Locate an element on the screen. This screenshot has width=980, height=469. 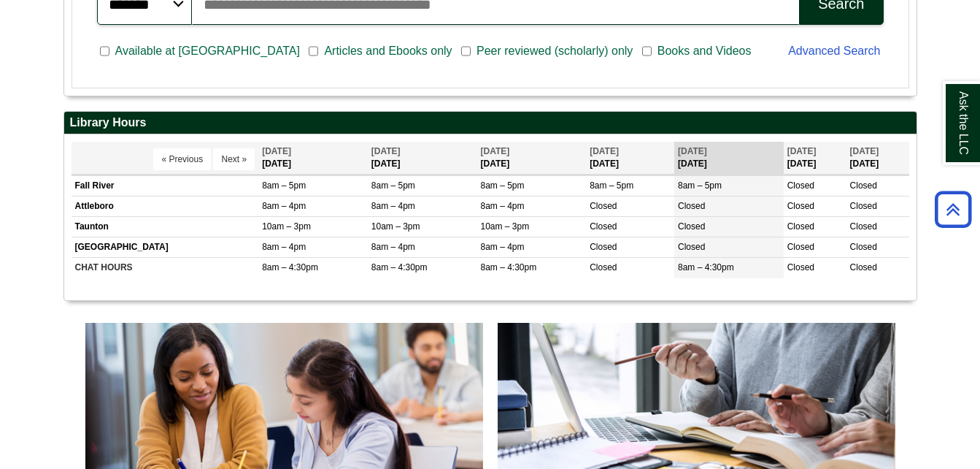
input: Books and Videos is located at coordinates (647, 51).